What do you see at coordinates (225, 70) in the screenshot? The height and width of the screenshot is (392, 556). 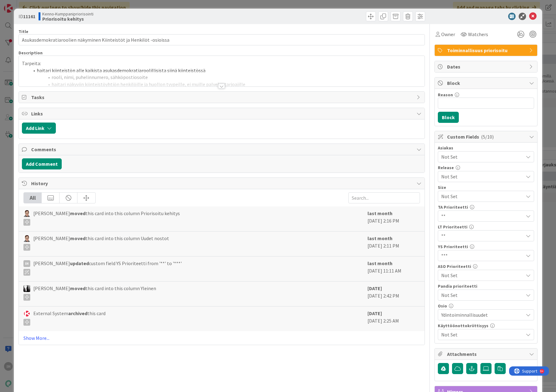 I see `li: haitari kiinteistön alle kaikista asukasdemokratiaroolillisista siinä kiinteistössä` at bounding box center [225, 70].